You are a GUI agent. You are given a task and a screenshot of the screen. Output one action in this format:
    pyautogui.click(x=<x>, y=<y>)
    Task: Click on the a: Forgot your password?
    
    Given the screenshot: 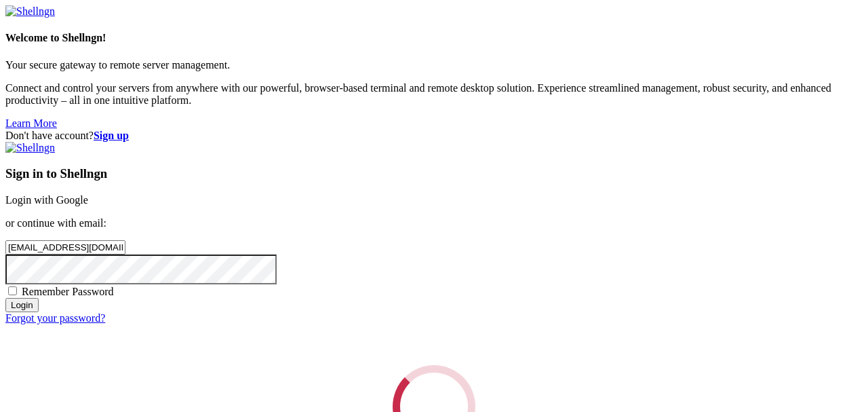 What is the action you would take?
    pyautogui.click(x=55, y=317)
    